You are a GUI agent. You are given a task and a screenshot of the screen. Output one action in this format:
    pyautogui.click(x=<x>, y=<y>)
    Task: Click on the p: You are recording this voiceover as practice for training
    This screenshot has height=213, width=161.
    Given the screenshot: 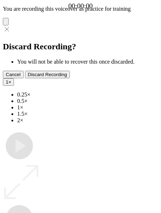 What is the action you would take?
    pyautogui.click(x=80, y=9)
    